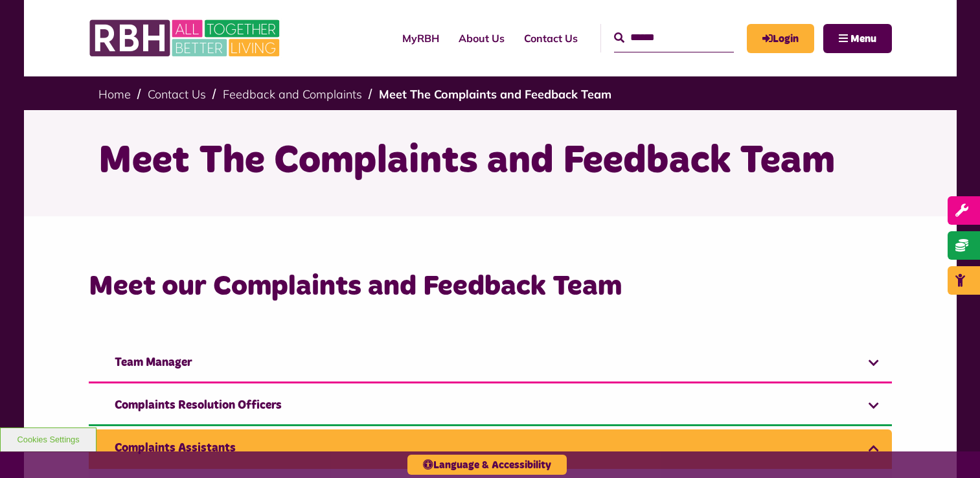  I want to click on h3: Meet our Complaints and Feedback Team, so click(490, 286).